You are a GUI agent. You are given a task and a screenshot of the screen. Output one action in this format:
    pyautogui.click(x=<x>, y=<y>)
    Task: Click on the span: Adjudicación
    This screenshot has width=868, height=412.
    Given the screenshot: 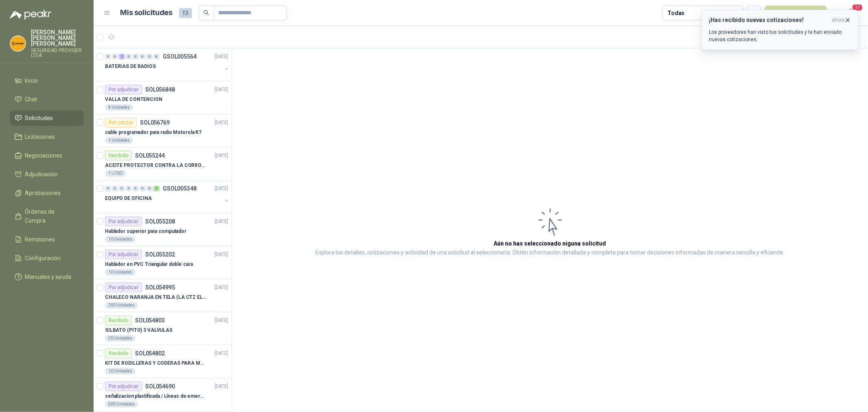 What is the action you would take?
    pyautogui.click(x=42, y=174)
    